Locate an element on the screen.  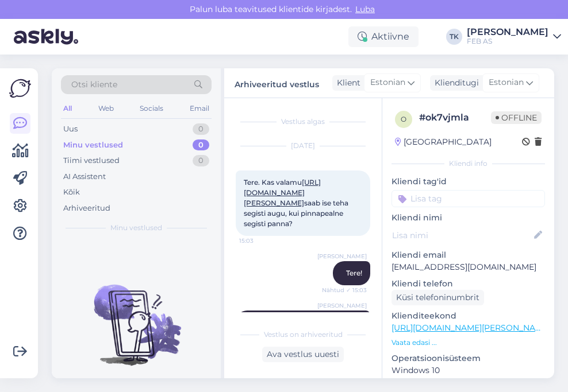
div: Kõik is located at coordinates (71, 192).